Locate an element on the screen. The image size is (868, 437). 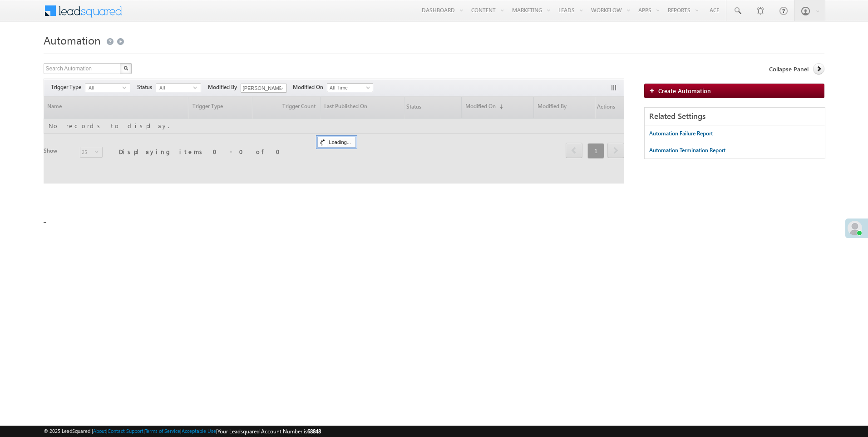
span: Modified By is located at coordinates (225, 88).